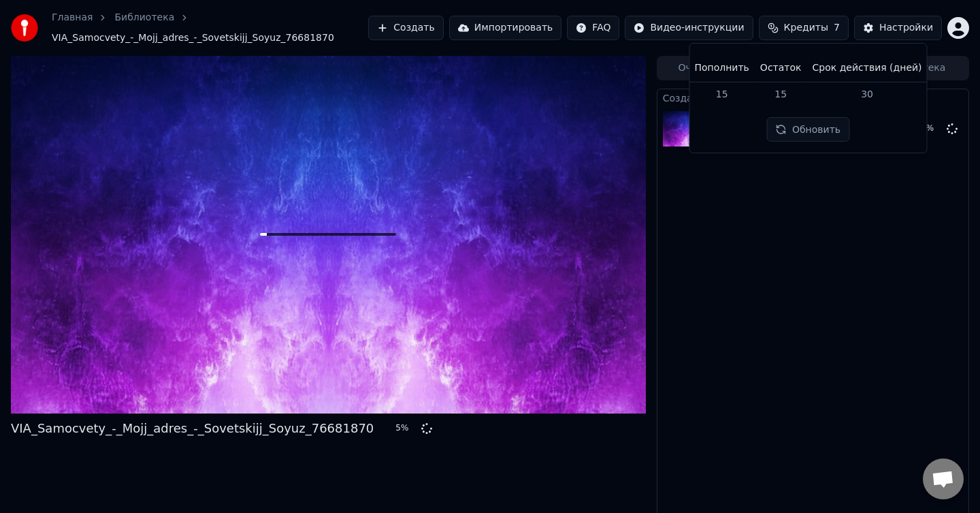  I want to click on button: Создать, so click(406, 28).